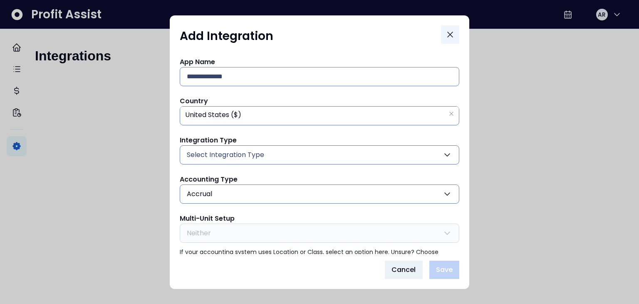 The height and width of the screenshot is (304, 639). Describe the element at coordinates (208, 140) in the screenshot. I see `span: Integration Type` at that location.